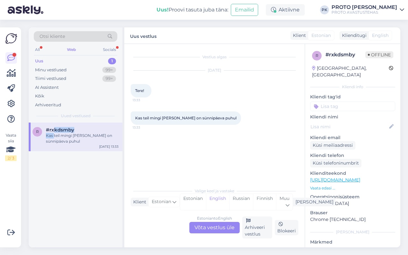 This screenshot has width=408, height=255. I want to click on span: English, so click(380, 35).